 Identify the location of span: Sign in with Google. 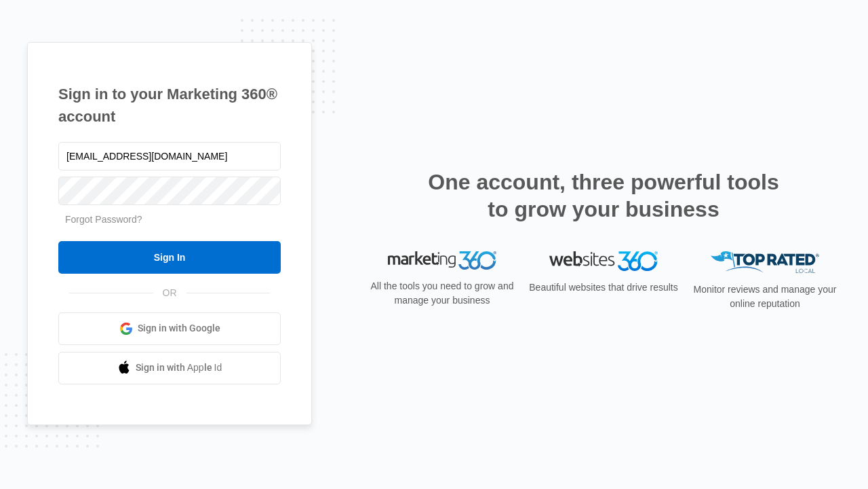
(179, 327).